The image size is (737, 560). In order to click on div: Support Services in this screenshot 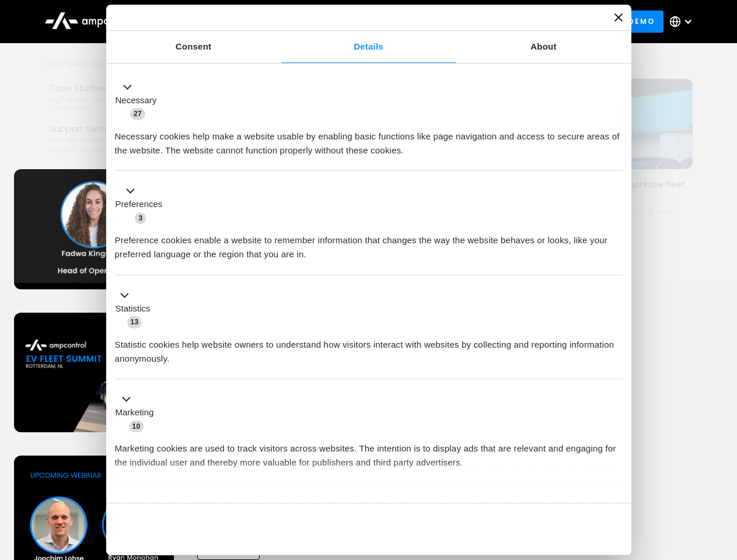, I will do `click(117, 129)`.